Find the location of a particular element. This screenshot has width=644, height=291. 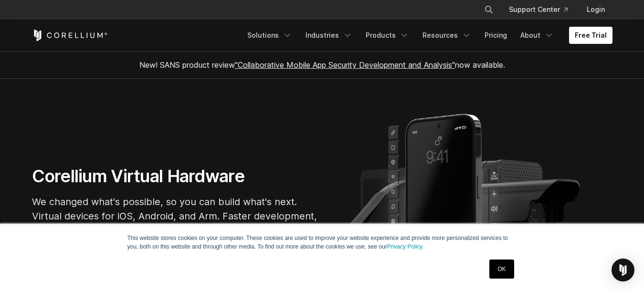

a: Solutions is located at coordinates (270, 35).